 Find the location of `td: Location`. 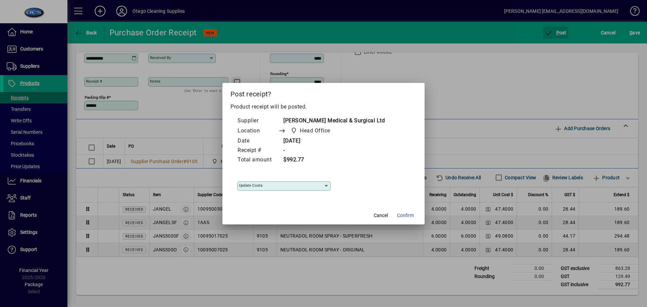

td: Location is located at coordinates (258, 131).